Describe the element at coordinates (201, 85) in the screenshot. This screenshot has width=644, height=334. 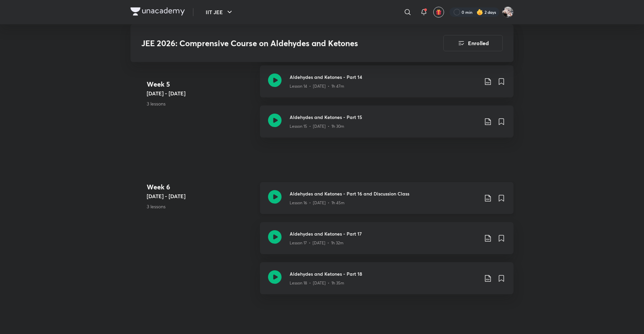
I see `h4: Week 5` at that location.